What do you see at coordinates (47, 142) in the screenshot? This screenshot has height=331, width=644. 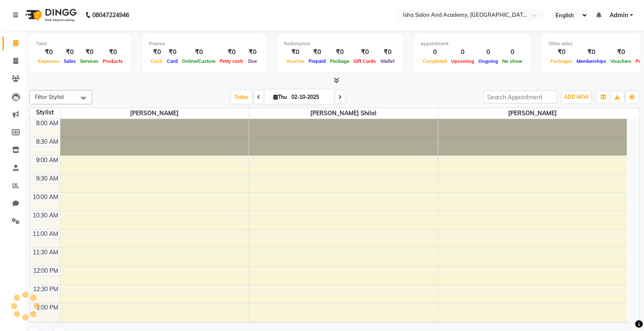 I see `div: 8:30 AM` at bounding box center [47, 142].